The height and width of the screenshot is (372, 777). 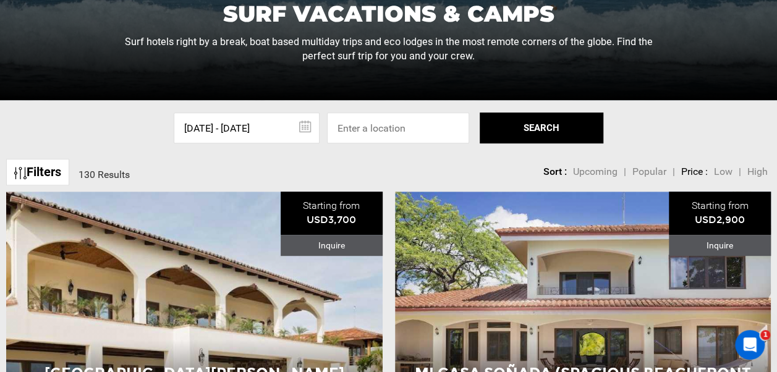 I want to click on span: High, so click(x=757, y=171).